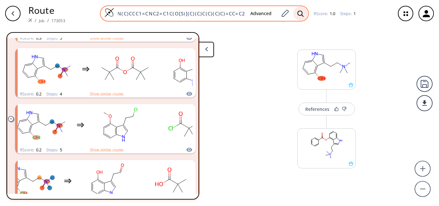 Image resolution: width=439 pixels, height=206 pixels. What do you see at coordinates (30, 20) in the screenshot?
I see `img: Spaya logo` at bounding box center [30, 20].